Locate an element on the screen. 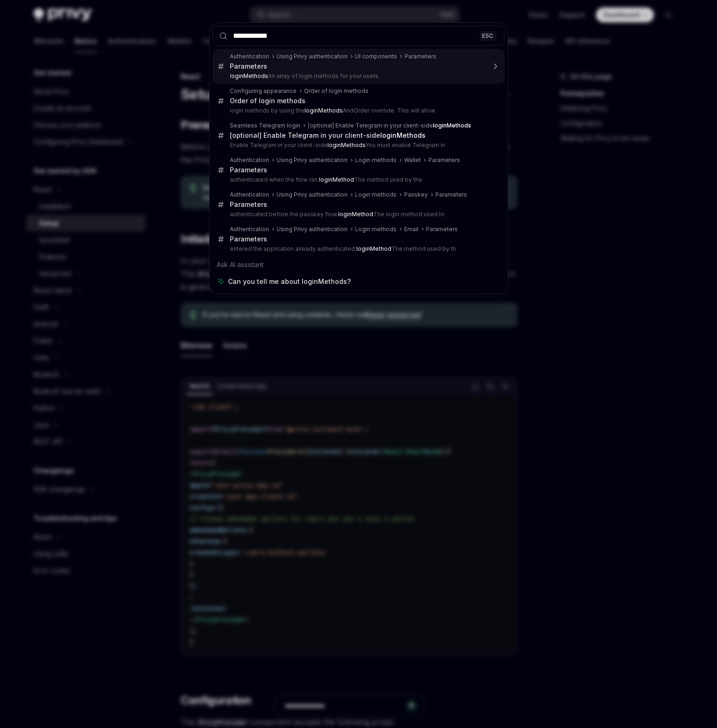  div: Ask AI assistant is located at coordinates (359, 265).